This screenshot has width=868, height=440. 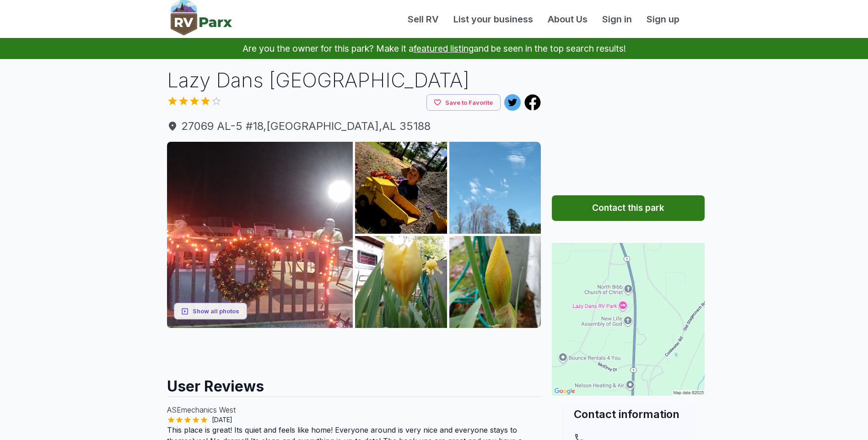 I want to click on h2: User Reviews, so click(x=355, y=383).